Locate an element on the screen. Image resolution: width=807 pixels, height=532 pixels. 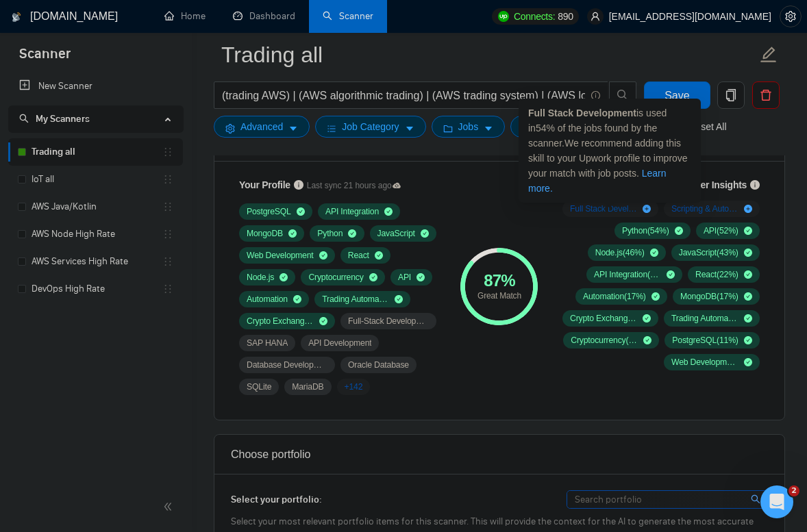
span: is used in 54 % of the jobs found by the scanner. We recommend adding this skill to your Upwork p... is located at coordinates (607, 151).